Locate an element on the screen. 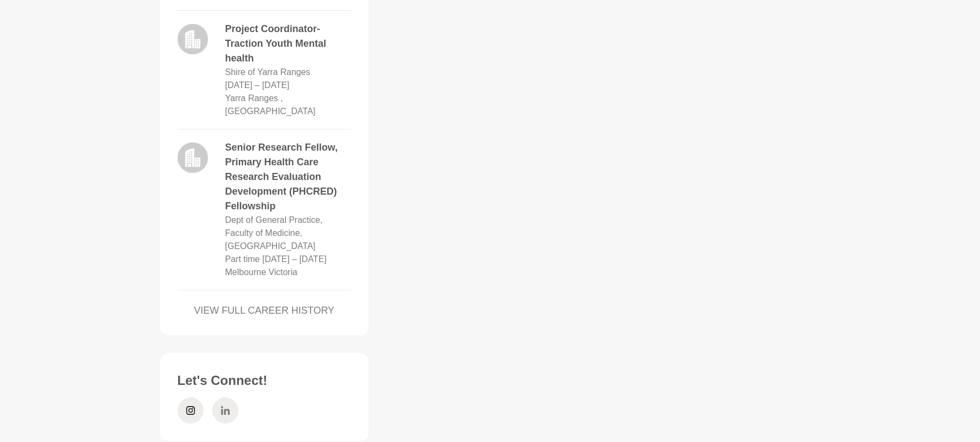  dd: Melbourne Victoria is located at coordinates (261, 273).